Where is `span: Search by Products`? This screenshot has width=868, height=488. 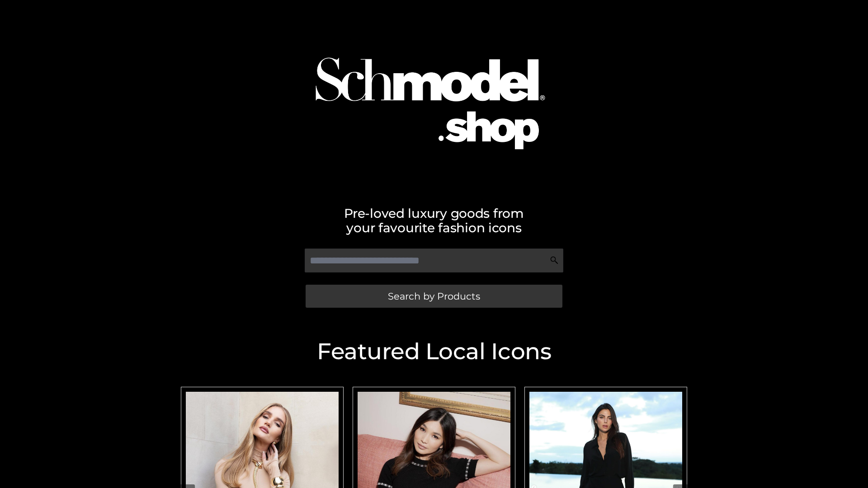
span: Search by Products is located at coordinates (434, 296).